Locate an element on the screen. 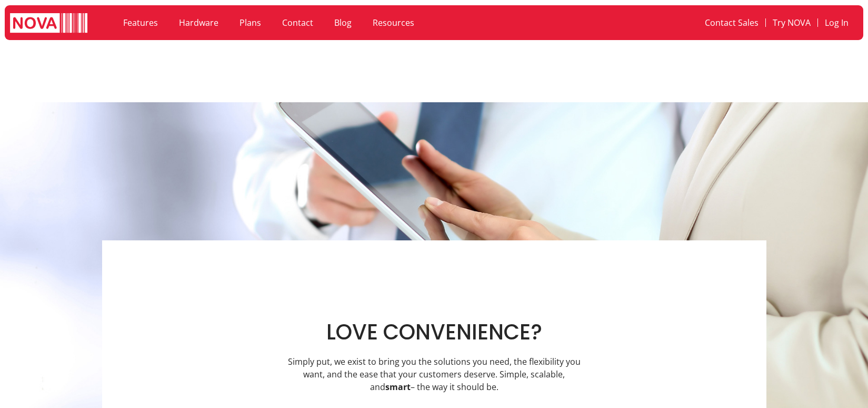  a: Log In is located at coordinates (836, 23).